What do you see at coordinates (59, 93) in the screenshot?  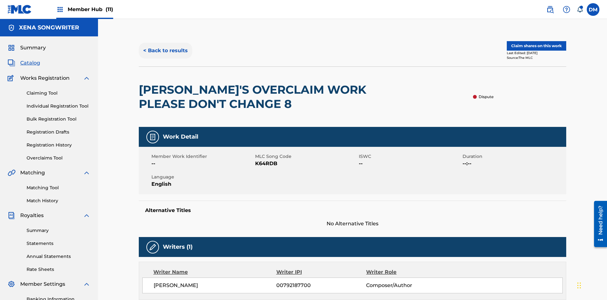 I see `a: Claiming Tool` at bounding box center [59, 93].